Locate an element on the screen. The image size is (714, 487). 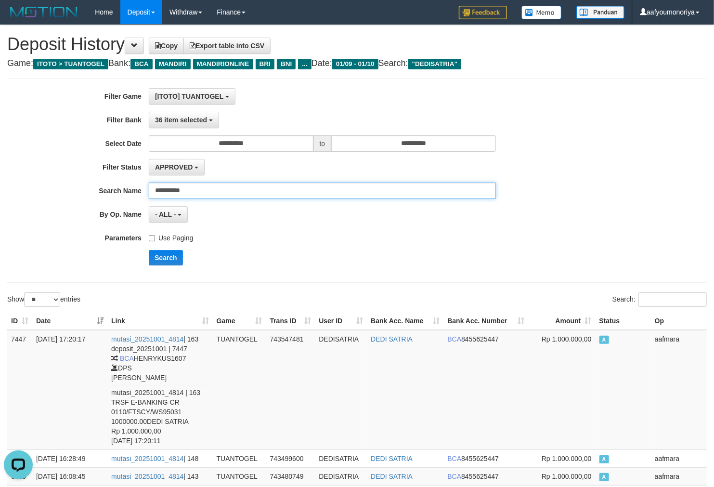
select: Showentries is located at coordinates (42, 299).